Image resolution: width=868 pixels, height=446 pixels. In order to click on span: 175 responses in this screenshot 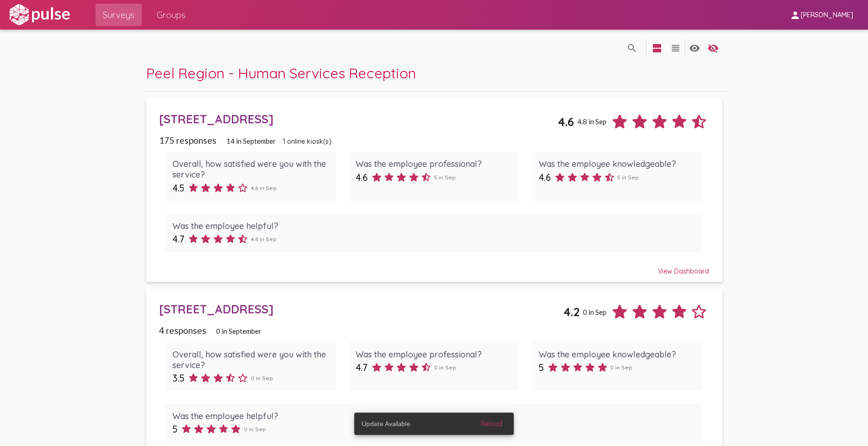, I will do `click(188, 140)`.